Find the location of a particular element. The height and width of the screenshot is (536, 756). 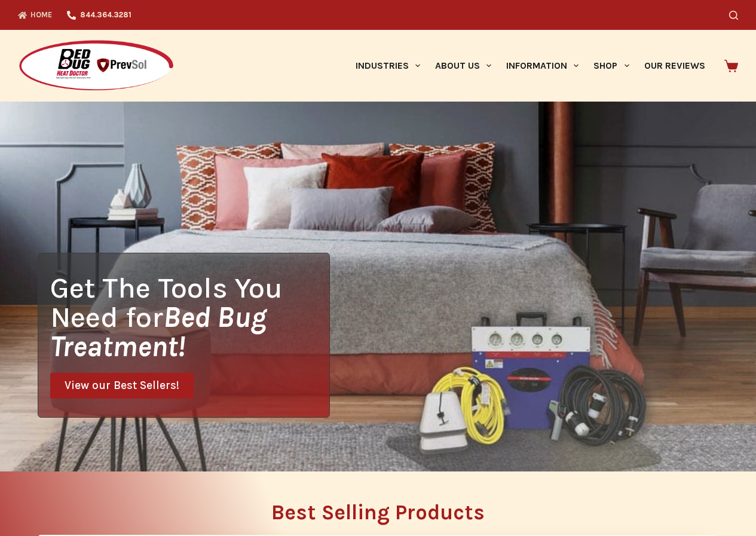

a: View our Best Sellers! is located at coordinates (122, 385).